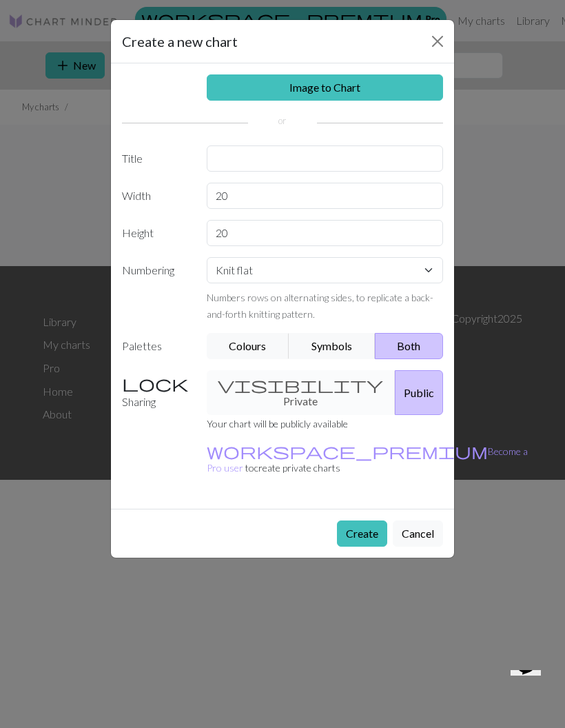 This screenshot has height=728, width=565. Describe the element at coordinates (409, 346) in the screenshot. I see `button: Both` at that location.